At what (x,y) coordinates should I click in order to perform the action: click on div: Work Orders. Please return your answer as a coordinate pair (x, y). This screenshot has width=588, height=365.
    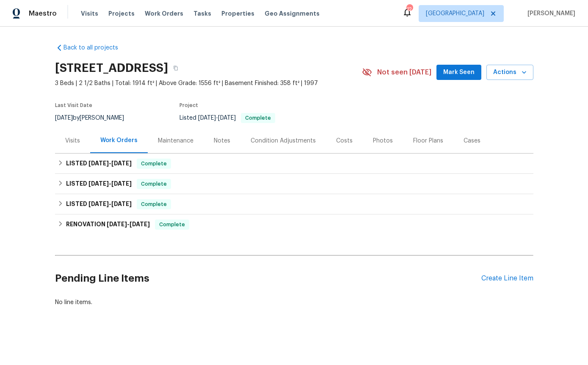
    Looking at the image, I should click on (119, 140).